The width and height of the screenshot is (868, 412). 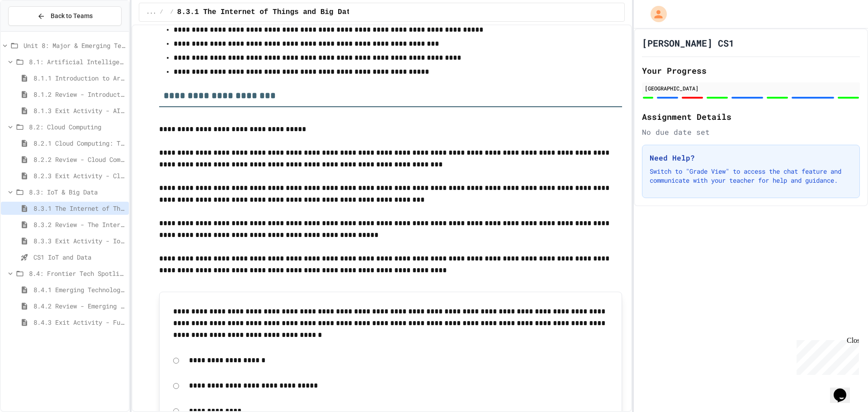 What do you see at coordinates (79, 257) in the screenshot?
I see `span: CS1 IoT and Data` at bounding box center [79, 257].